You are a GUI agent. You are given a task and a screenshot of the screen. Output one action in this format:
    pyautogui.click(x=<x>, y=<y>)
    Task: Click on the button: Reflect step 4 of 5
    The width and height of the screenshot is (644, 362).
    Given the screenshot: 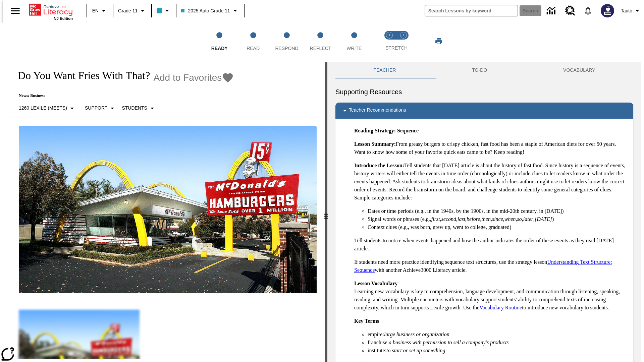 What is the action you would take?
    pyautogui.click(x=321, y=41)
    